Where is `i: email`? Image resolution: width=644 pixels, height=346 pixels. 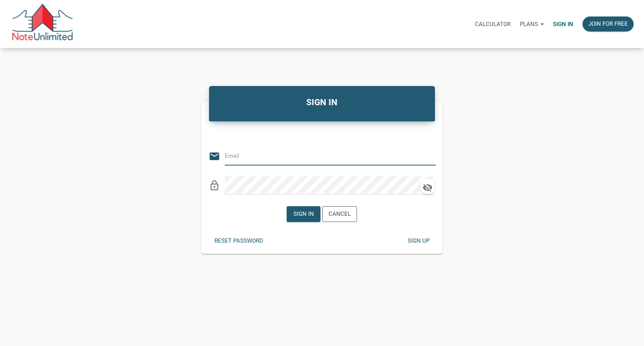
i: email is located at coordinates (215, 156).